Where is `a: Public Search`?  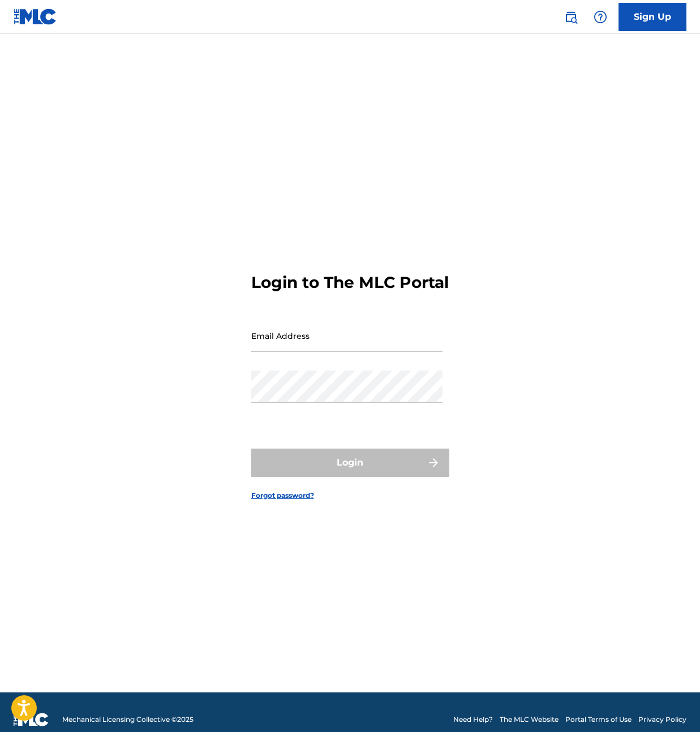
a: Public Search is located at coordinates (571, 17).